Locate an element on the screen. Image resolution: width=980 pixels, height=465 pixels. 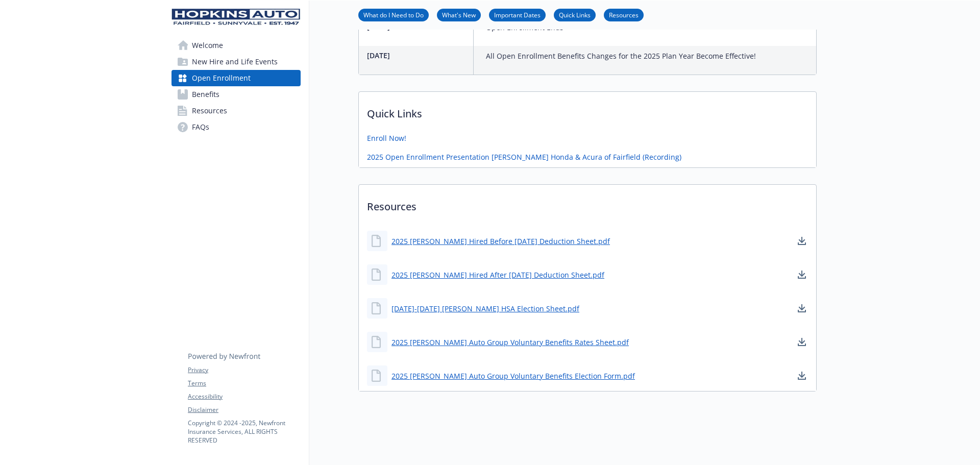
p: Quick Links is located at coordinates (588, 111).